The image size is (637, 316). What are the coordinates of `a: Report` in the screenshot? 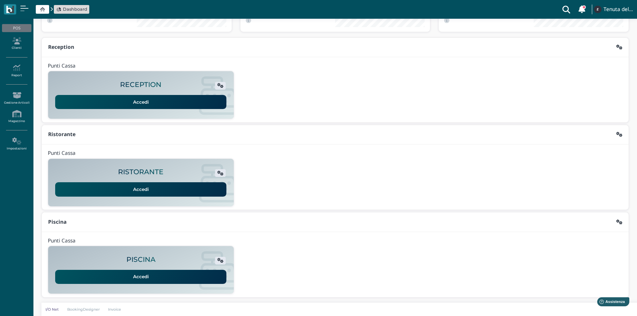 It's located at (16, 71).